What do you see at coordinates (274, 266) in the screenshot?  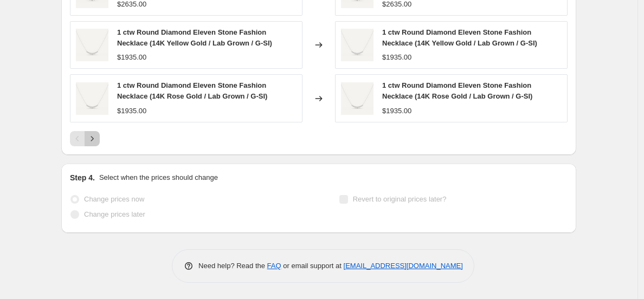 I see `a: FAQ` at bounding box center [274, 266].